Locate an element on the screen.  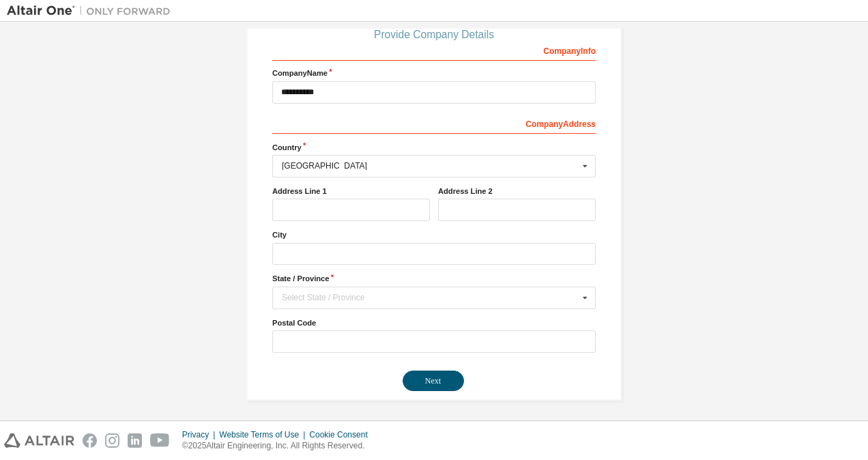
img: youtube.svg is located at coordinates (160, 441).